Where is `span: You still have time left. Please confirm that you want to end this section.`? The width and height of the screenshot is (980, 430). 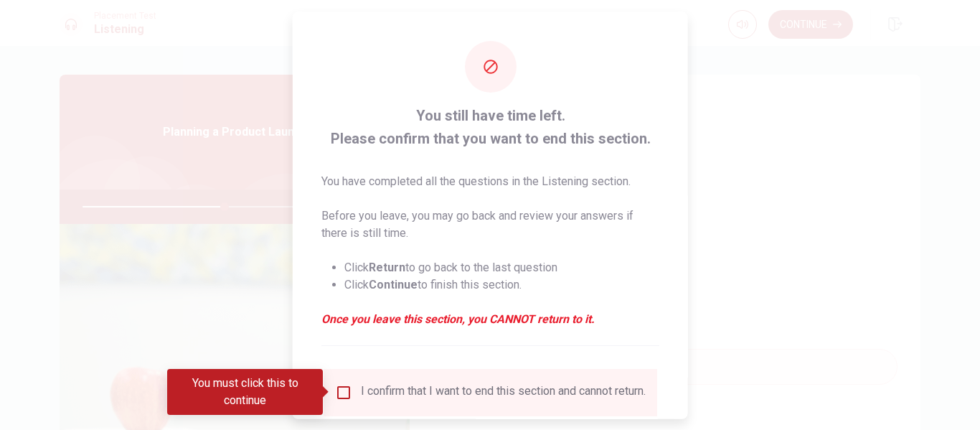 span: You still have time left. Please confirm that you want to end this section. is located at coordinates (490, 126).